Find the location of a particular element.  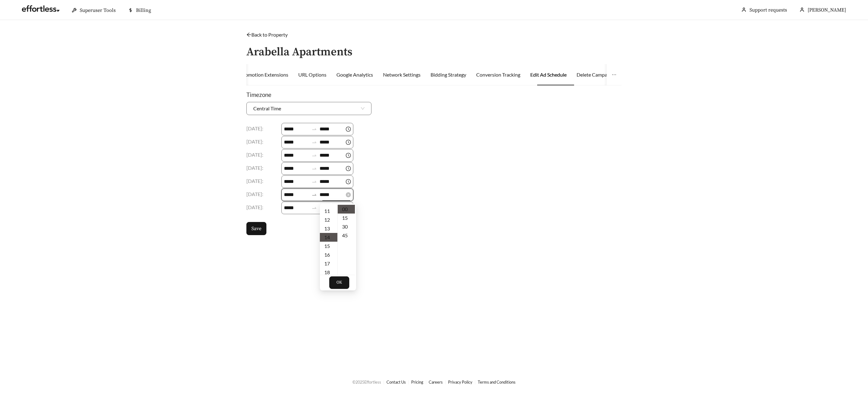

div: 18 is located at coordinates (329, 272).